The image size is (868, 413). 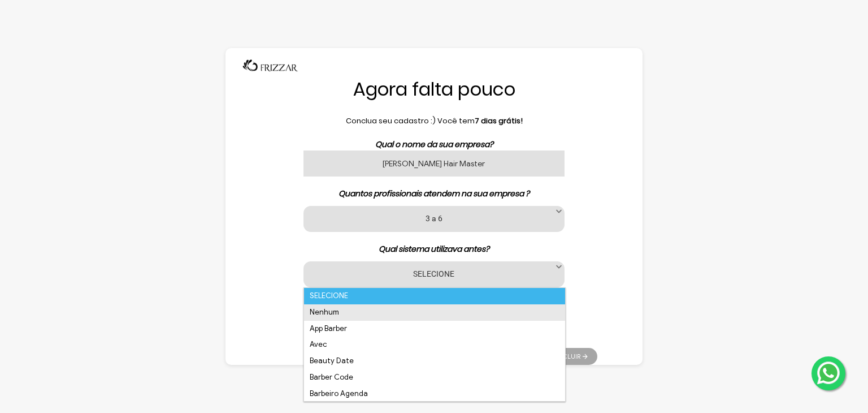 I want to click on b: 7 dias grátis!, so click(x=498, y=120).